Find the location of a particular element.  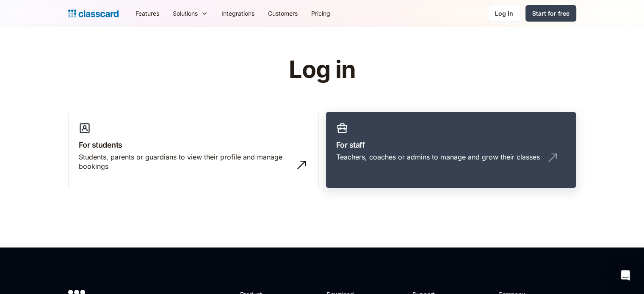

div: Teachers, coaches or admins to manage and grow their classes is located at coordinates (438, 157).